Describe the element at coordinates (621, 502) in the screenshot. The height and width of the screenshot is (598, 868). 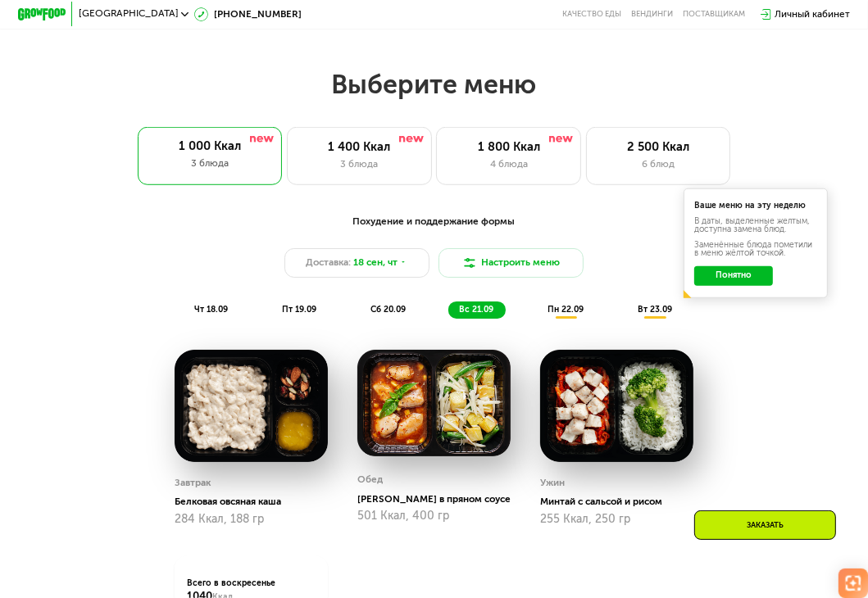
I see `div: Минтай с сальсой и рисом` at that location.